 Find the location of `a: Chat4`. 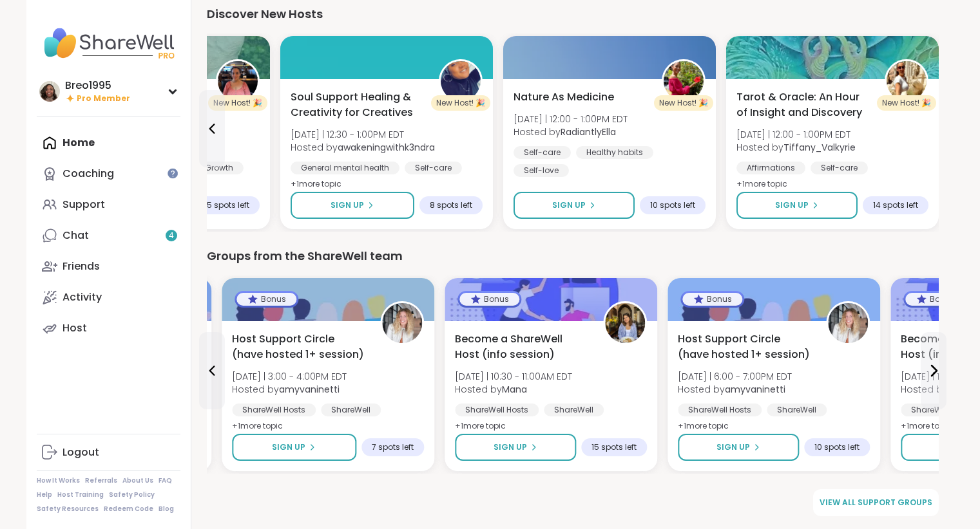

a: Chat4 is located at coordinates (108, 235).